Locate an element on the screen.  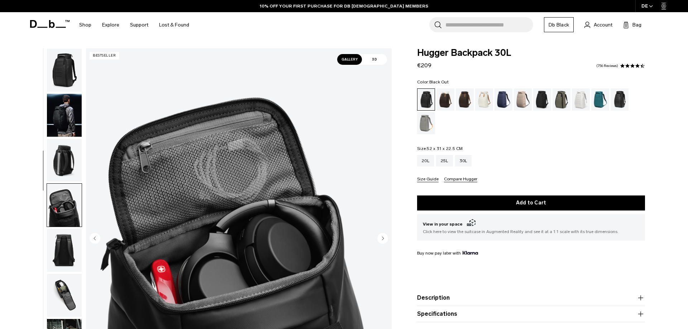
nav: Main Navigation is located at coordinates (134, 25).